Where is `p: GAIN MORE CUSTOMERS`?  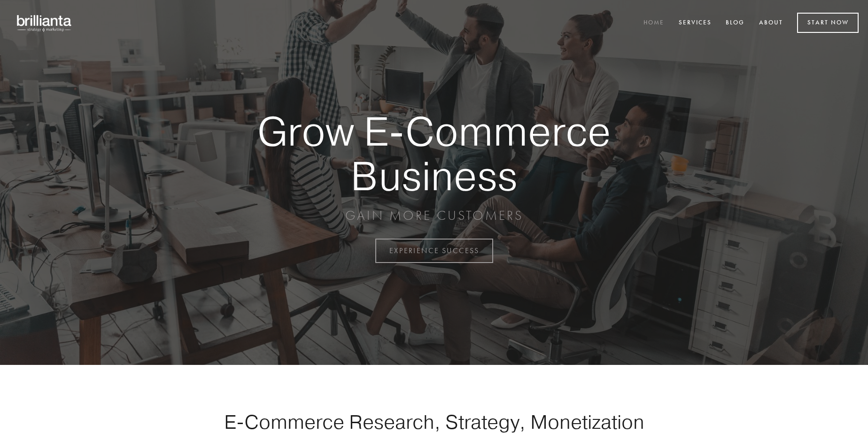
p: GAIN MORE CUSTOMERS is located at coordinates (434, 215).